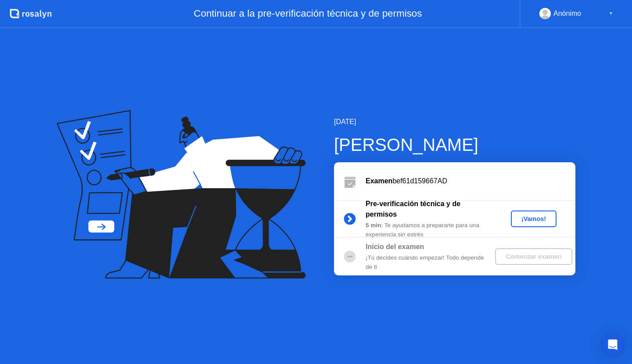 The image size is (632, 364). I want to click on button: ¡Vamos!, so click(534, 219).